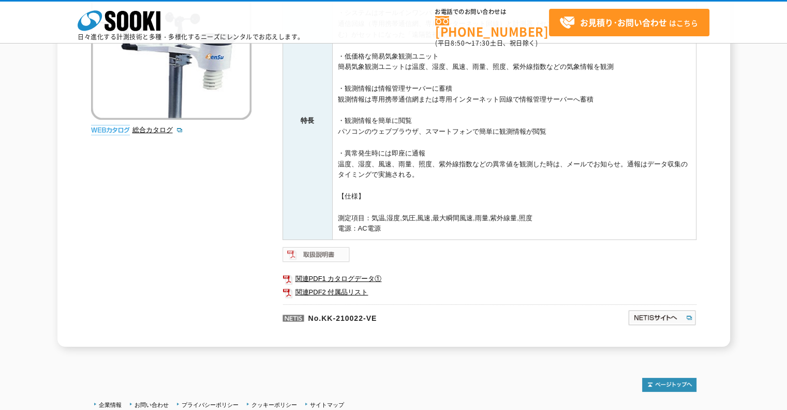  What do you see at coordinates (316, 254) in the screenshot?
I see `img: 取扱説明書` at bounding box center [316, 254].